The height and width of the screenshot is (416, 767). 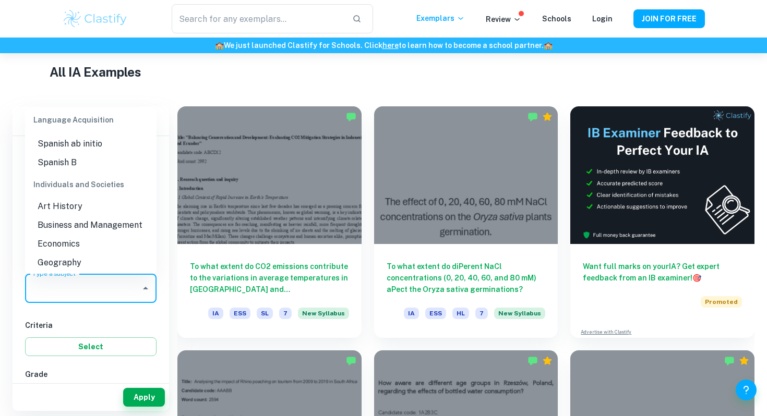 I want to click on li: Business and Management, so click(x=91, y=225).